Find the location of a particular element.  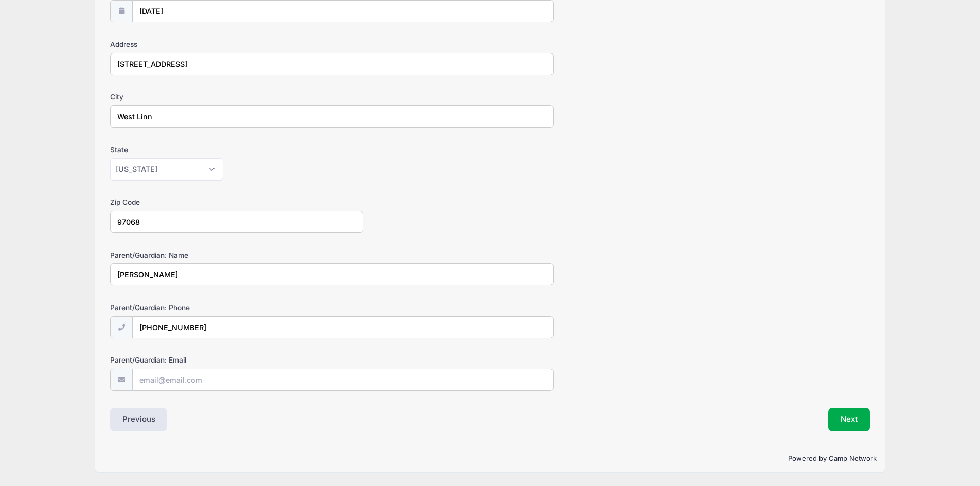

label: Parent/Guardian: Phone is located at coordinates (237, 308).